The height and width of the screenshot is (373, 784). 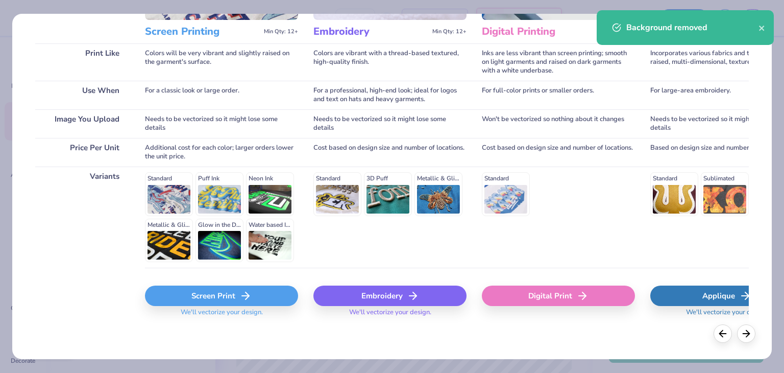 What do you see at coordinates (390, 95) in the screenshot?
I see `div: For a professional, high-end look; ideal for logos and text on hats and heavy garments.` at bounding box center [390, 95].